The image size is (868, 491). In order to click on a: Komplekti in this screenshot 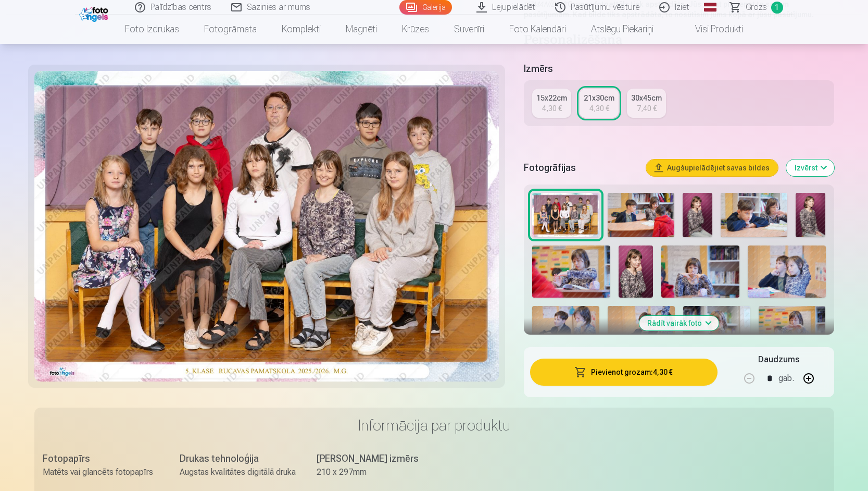, I will do `click(301, 29)`.